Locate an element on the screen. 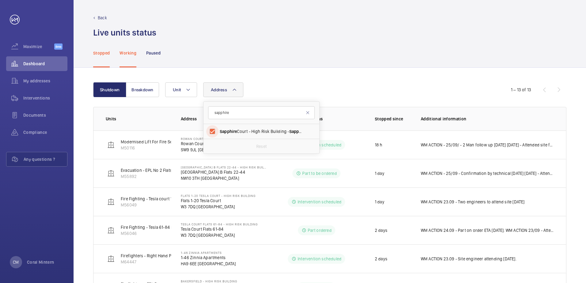  p: Address is located at coordinates (224, 119).